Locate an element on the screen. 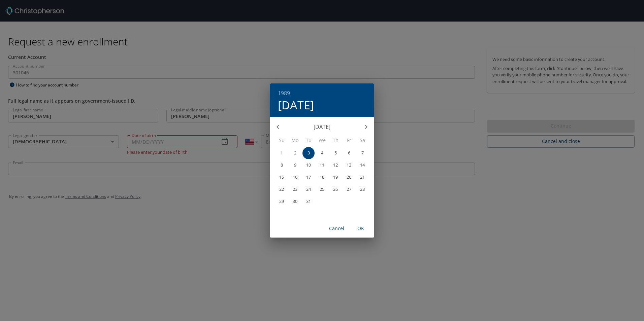 This screenshot has width=644, height=321. span: Mo is located at coordinates (295, 141).